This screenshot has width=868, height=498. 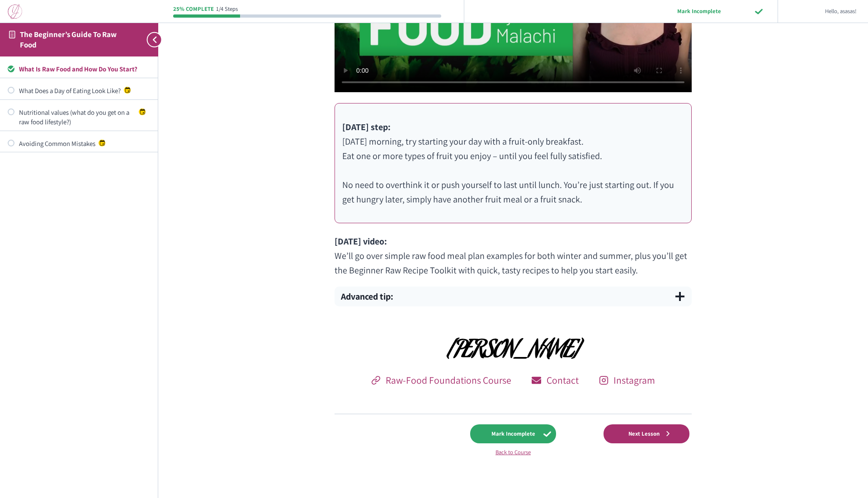 I want to click on span: Hello, asasas!, so click(x=841, y=11).